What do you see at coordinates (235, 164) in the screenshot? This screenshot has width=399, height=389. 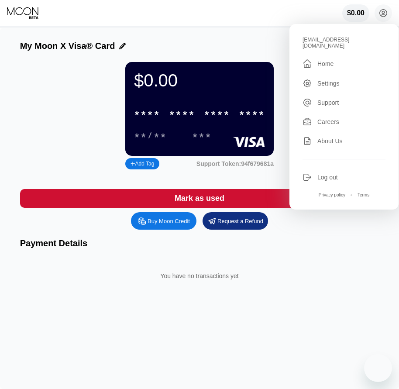 I see `div: Support Token: 94f679681a` at bounding box center [235, 164].